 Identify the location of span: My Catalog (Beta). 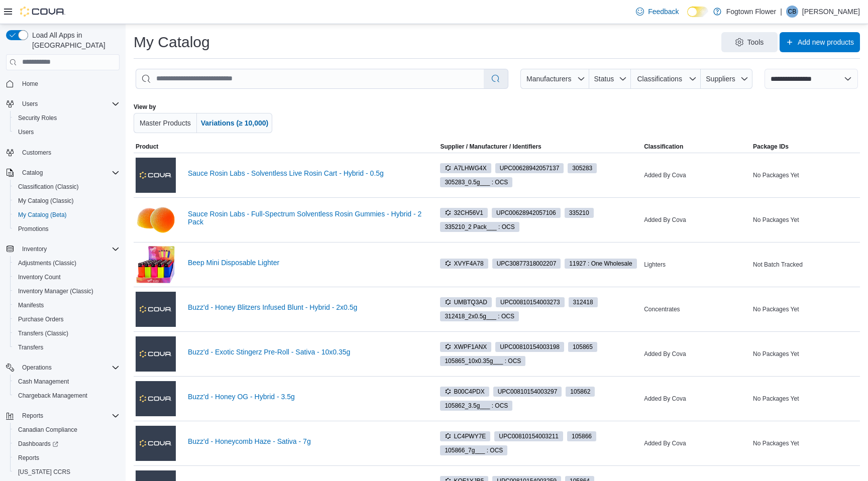
(42, 215).